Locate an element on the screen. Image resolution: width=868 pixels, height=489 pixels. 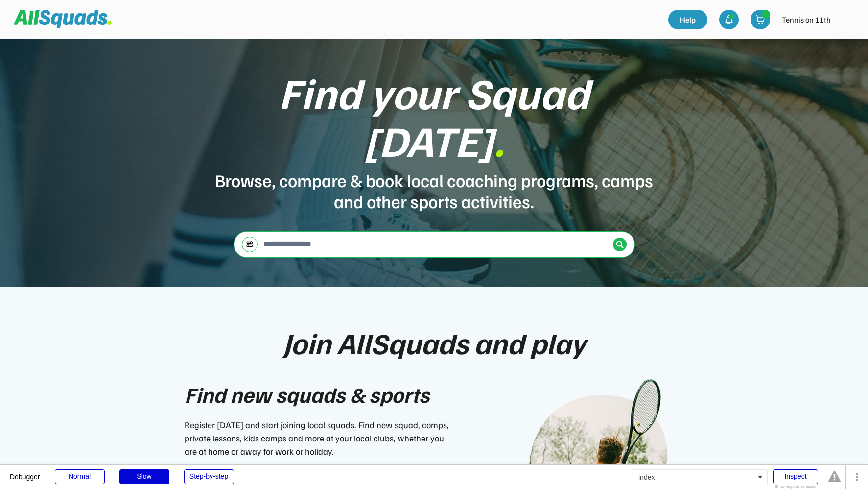
div: Show responsive boxes is located at coordinates (795, 486).